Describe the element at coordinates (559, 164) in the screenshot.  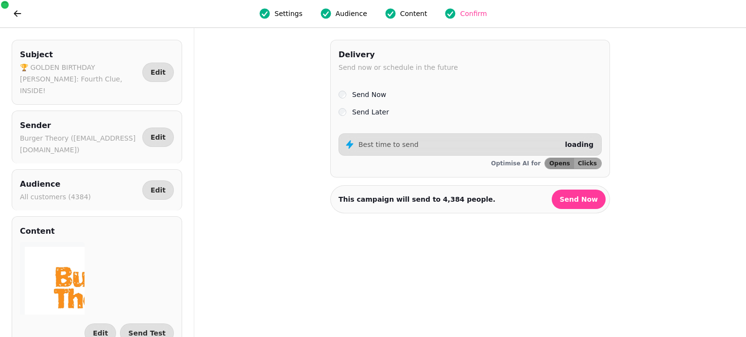
I see `button: Opens` at that location.